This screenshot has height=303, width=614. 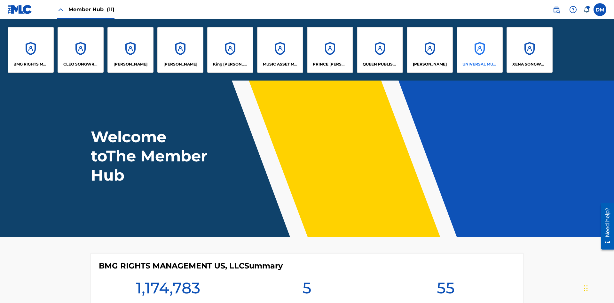 What do you see at coordinates (31, 50) in the screenshot?
I see `a: AccountsBMG RIGHTS MANAGEMENT US, LLC` at bounding box center [31, 50].